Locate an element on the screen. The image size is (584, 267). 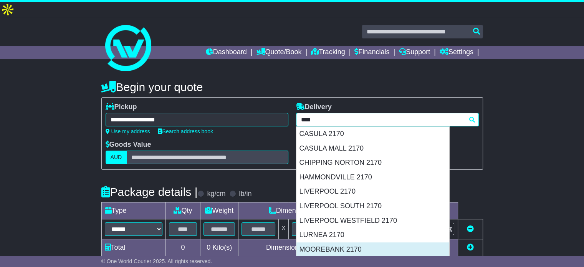
a: Remove this item is located at coordinates (471, 229).